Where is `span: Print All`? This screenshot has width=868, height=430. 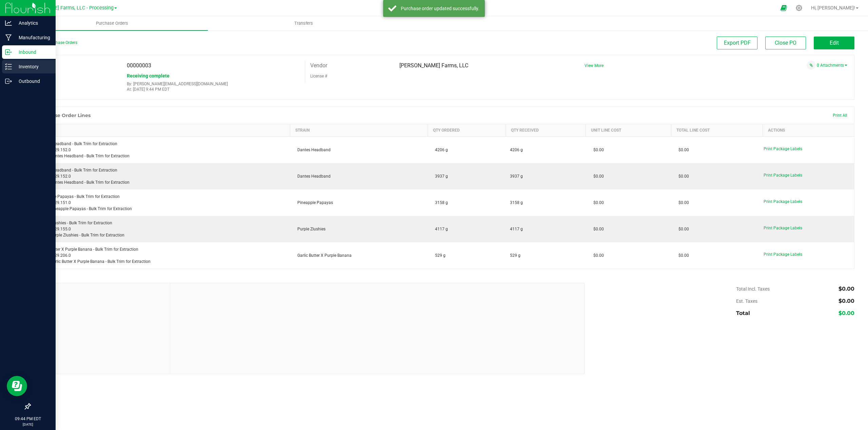
span: Print All is located at coordinates (839, 115).